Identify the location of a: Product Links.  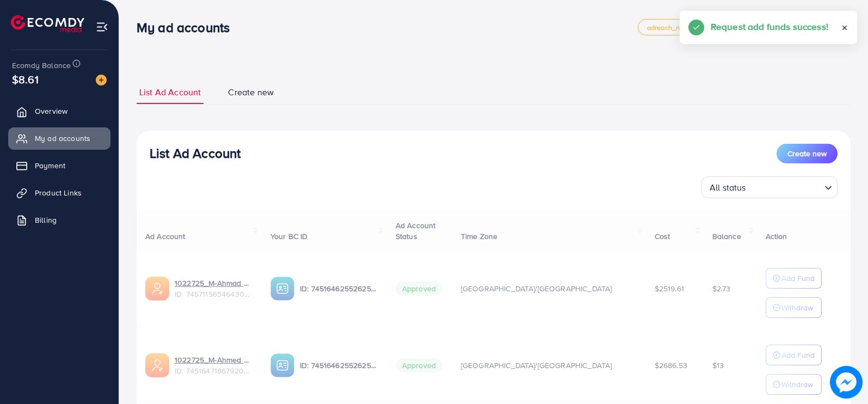
(60, 193).